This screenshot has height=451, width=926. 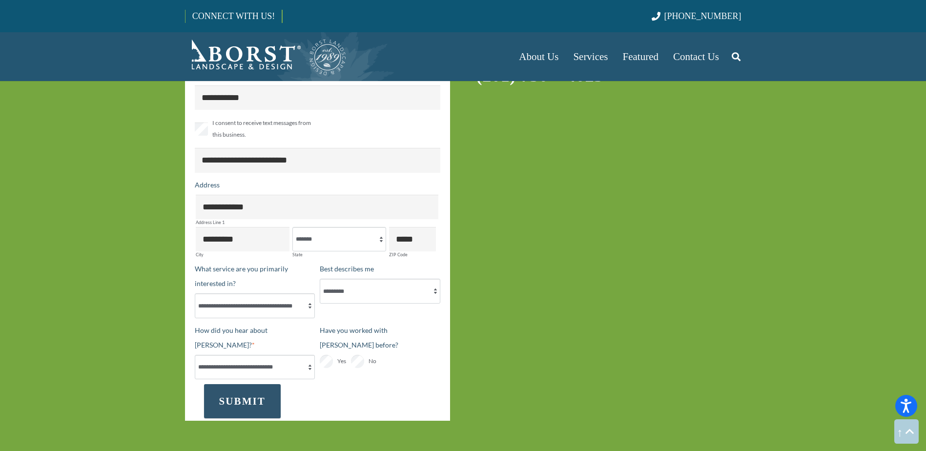 I want to click on span: Services, so click(x=590, y=57).